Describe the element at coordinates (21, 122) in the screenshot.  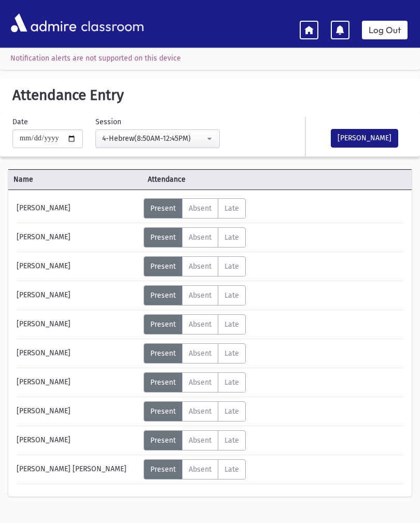
I see `label: Date` at that location.